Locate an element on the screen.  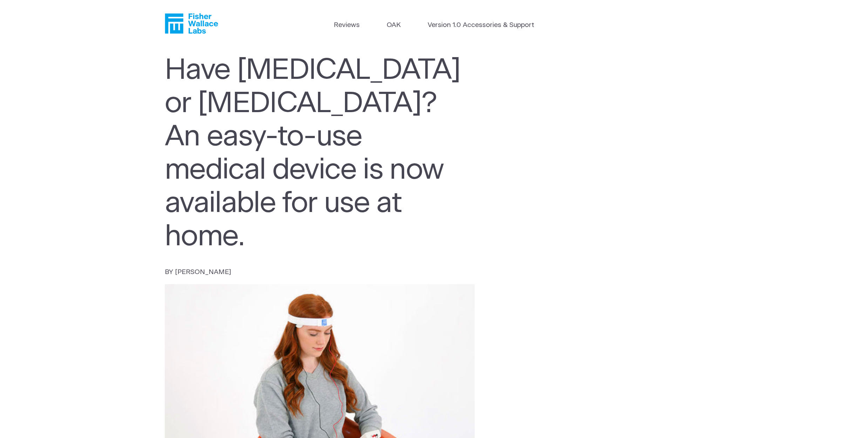
a: Fisher Wallace is located at coordinates (191, 23).